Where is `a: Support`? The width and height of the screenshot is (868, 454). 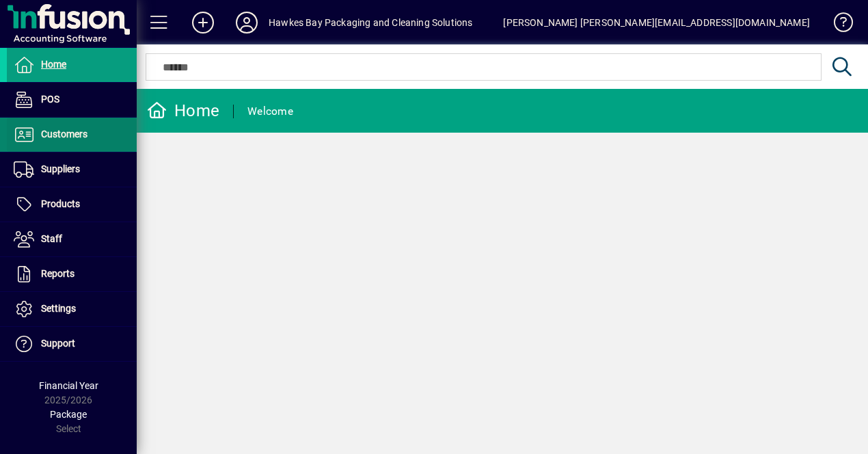
a: Support is located at coordinates (71, 344).